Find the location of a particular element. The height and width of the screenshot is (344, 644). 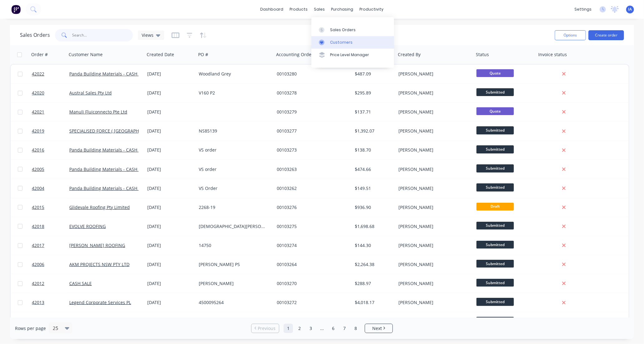

h1: Sales Orders is located at coordinates (35, 35).